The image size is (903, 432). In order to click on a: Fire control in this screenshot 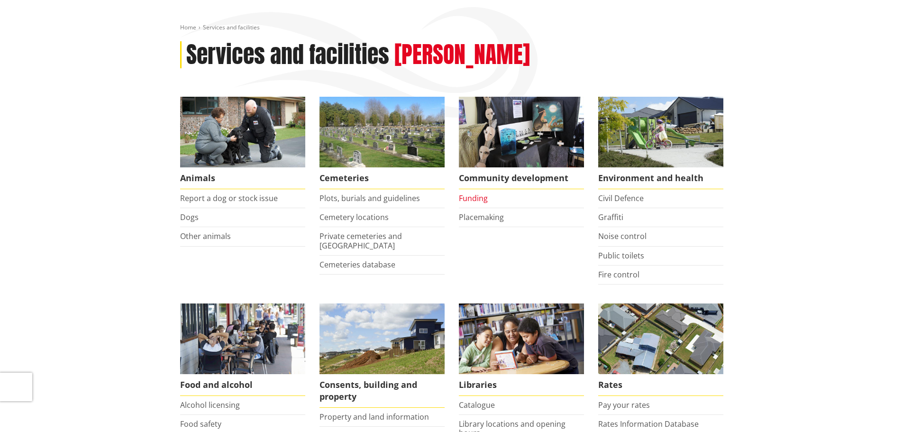, I will do `click(619, 274)`.